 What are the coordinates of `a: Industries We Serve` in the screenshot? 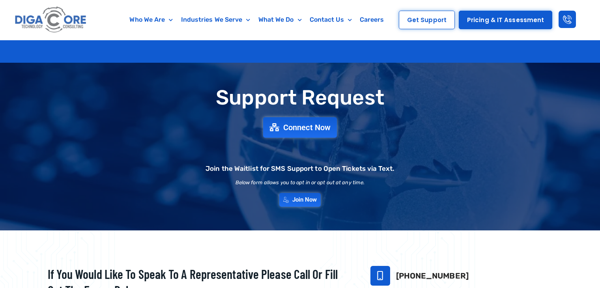 It's located at (216, 20).